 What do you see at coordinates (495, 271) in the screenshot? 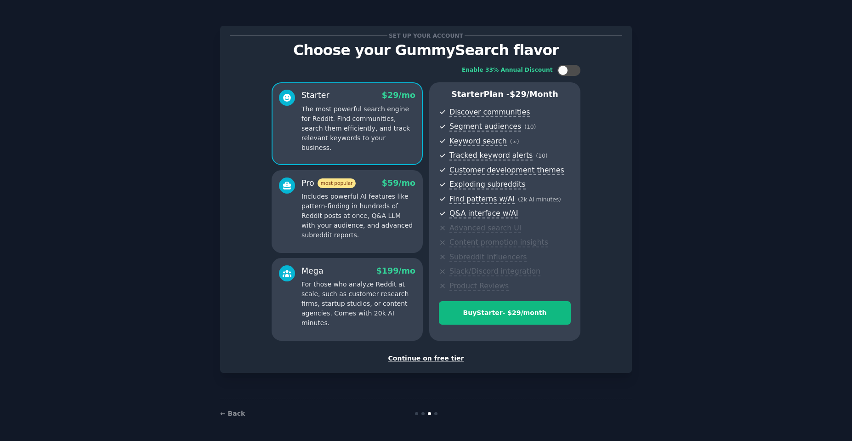
I see `span: Slack/Discord integration` at bounding box center [495, 271].